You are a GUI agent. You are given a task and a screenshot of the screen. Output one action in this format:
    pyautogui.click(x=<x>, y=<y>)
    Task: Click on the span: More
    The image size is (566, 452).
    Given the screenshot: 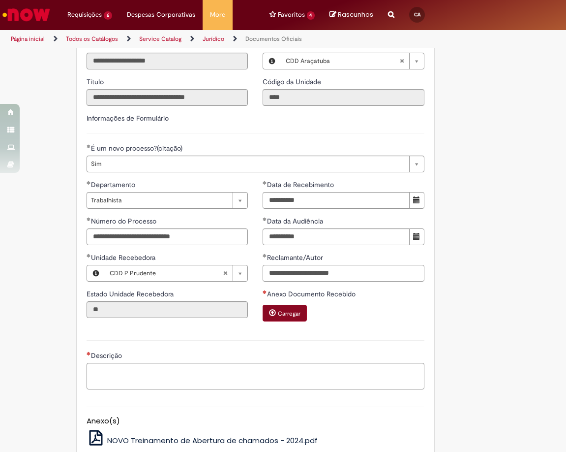 What is the action you would take?
    pyautogui.click(x=217, y=15)
    